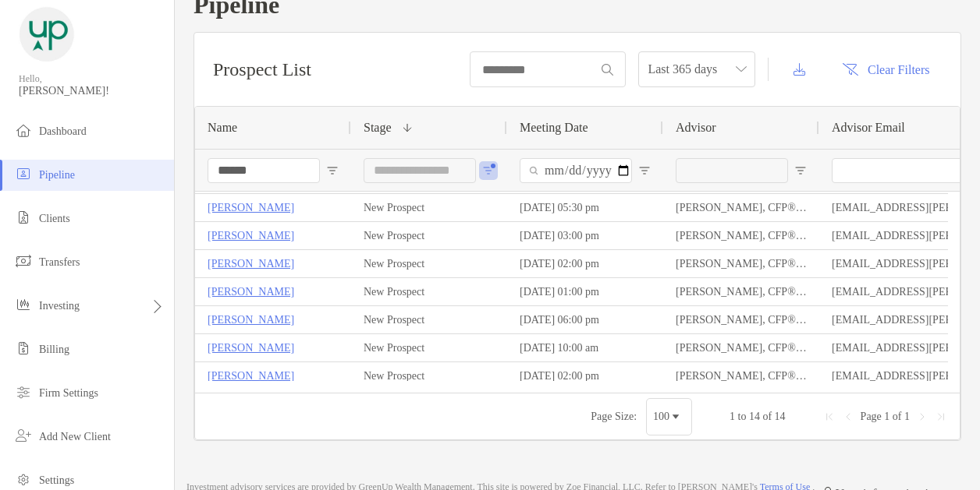  I want to click on img: billing icon, so click(23, 348).